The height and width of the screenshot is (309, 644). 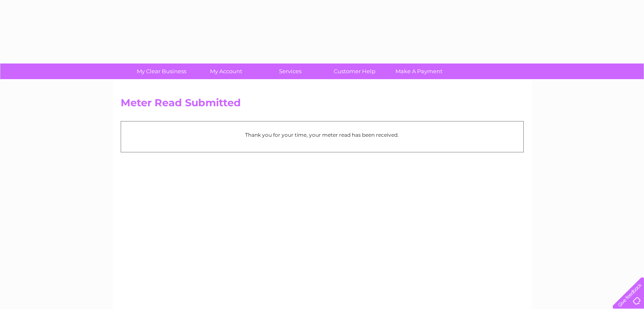 I want to click on a: My Account, so click(x=226, y=71).